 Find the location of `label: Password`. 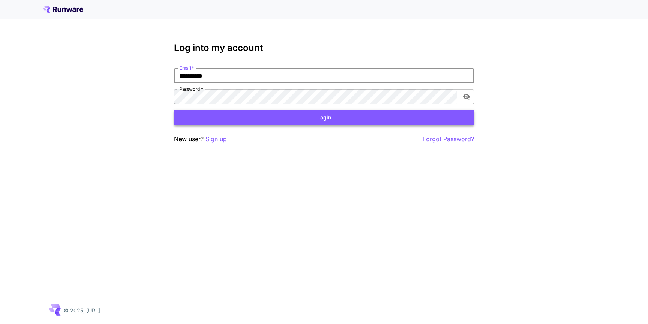

label: Password is located at coordinates (191, 89).